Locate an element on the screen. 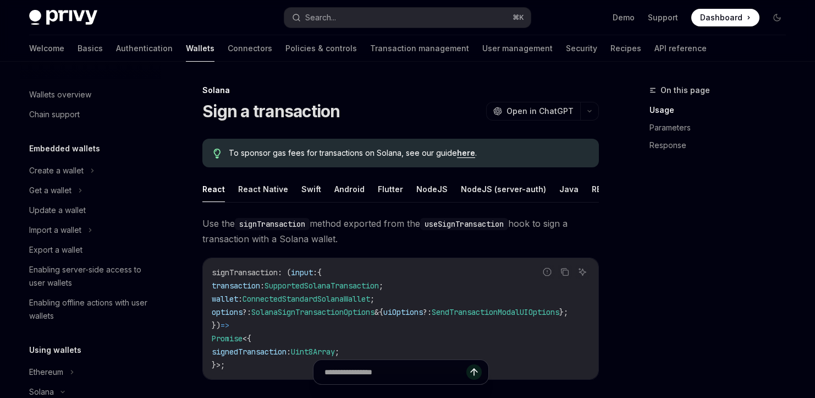 The image size is (815, 398). button: Send message is located at coordinates (474, 372).